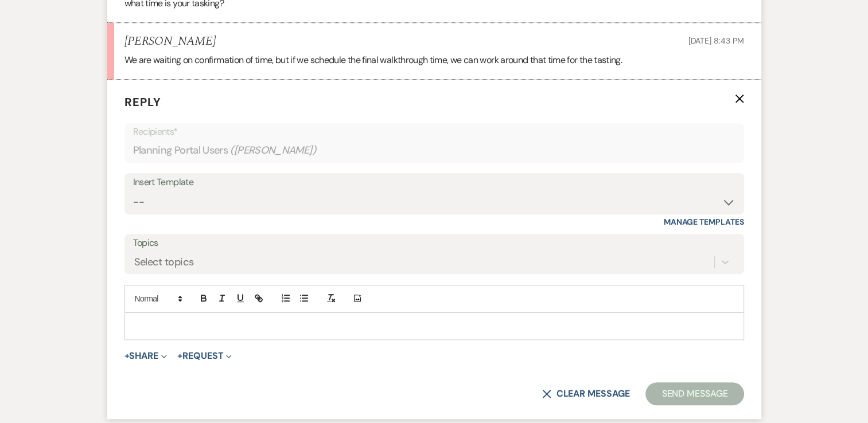 The width and height of the screenshot is (868, 423). Describe the element at coordinates (585, 394) in the screenshot. I see `button: Clear message` at that location.